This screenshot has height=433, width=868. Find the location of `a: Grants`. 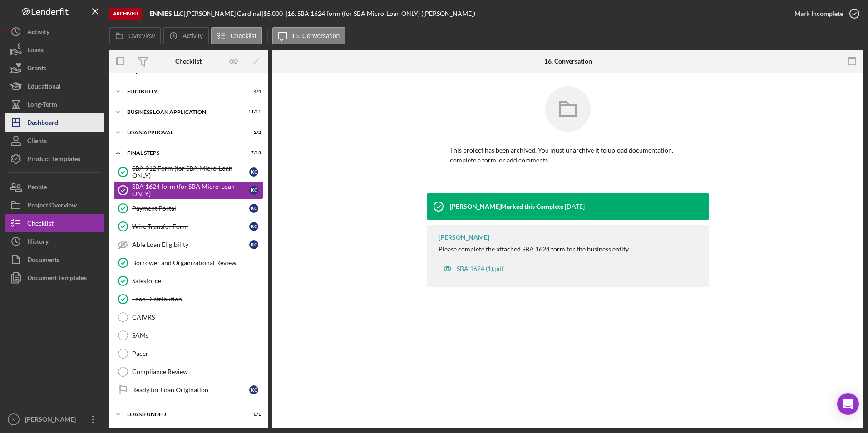

a: Grants is located at coordinates (55, 68).